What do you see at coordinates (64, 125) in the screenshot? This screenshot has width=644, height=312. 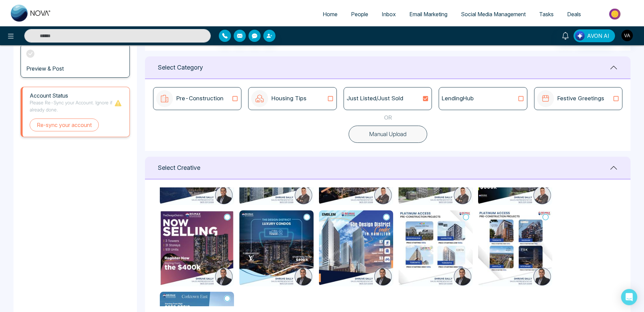 I see `button: Re-sync your account` at bounding box center [64, 125].